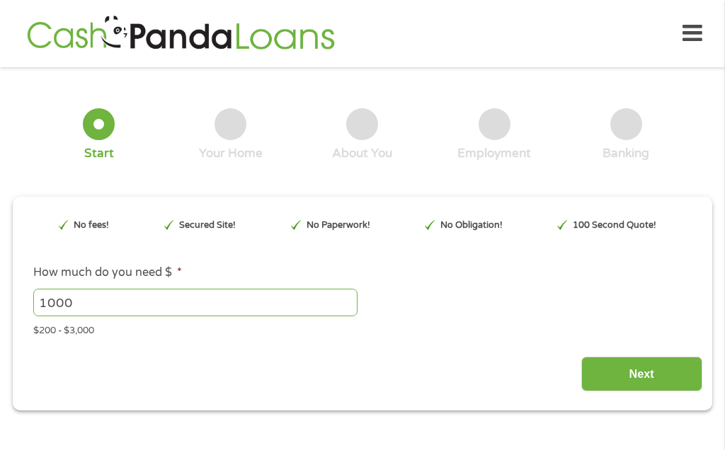 Image resolution: width=725 pixels, height=450 pixels. I want to click on div: Banking, so click(626, 154).